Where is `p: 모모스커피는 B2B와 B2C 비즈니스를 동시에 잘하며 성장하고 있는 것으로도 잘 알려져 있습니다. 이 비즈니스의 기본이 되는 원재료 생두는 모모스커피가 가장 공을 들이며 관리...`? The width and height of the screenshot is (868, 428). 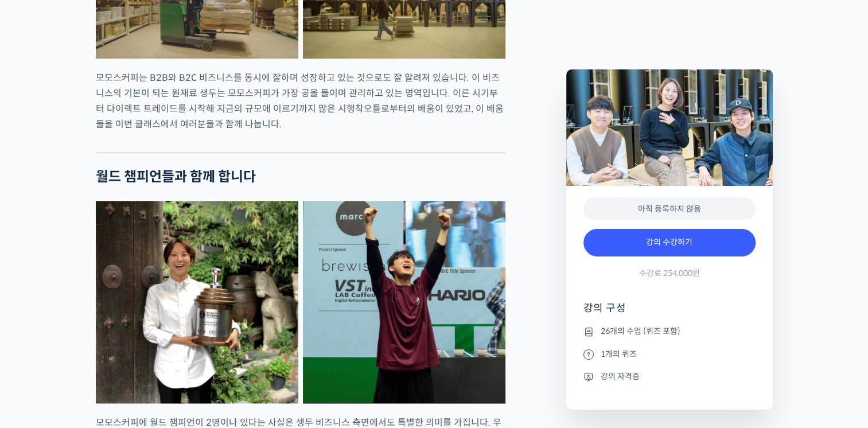 p: 모모스커피는 B2B와 B2C 비즈니스를 동시에 잘하며 성장하고 있는 것으로도 잘 알려져 있습니다. 이 비즈니스의 기본이 되는 원재료 생두는 모모스커피가 가장 공을 들이며 관리... is located at coordinates (301, 101).